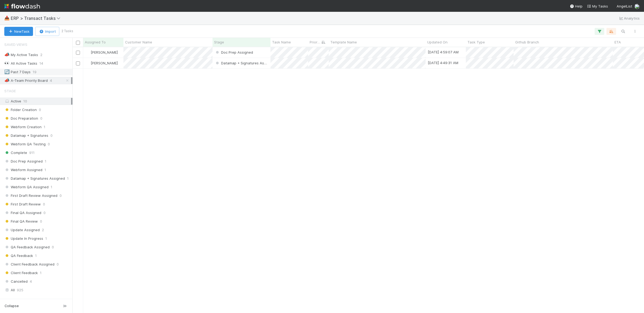  What do you see at coordinates (18, 72) in the screenshot?
I see `div: Past 7 Days` at bounding box center [18, 72].